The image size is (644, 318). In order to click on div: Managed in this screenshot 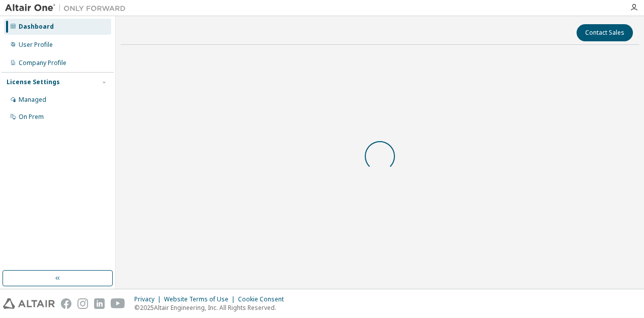, I will do `click(32, 100)`.